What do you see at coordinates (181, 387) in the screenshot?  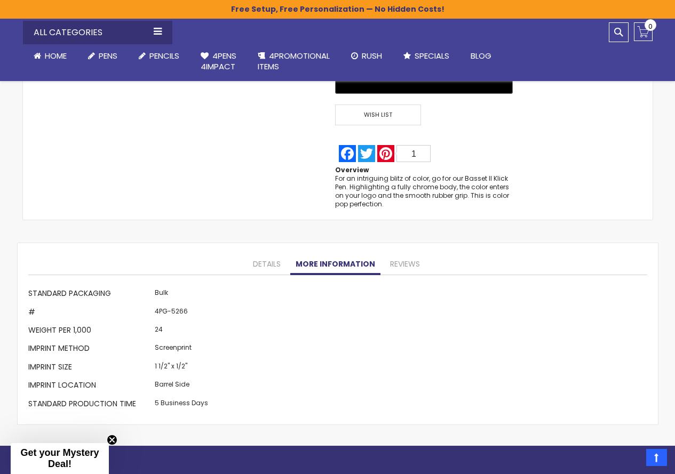 I see `td: Barrel Side` at bounding box center [181, 387].